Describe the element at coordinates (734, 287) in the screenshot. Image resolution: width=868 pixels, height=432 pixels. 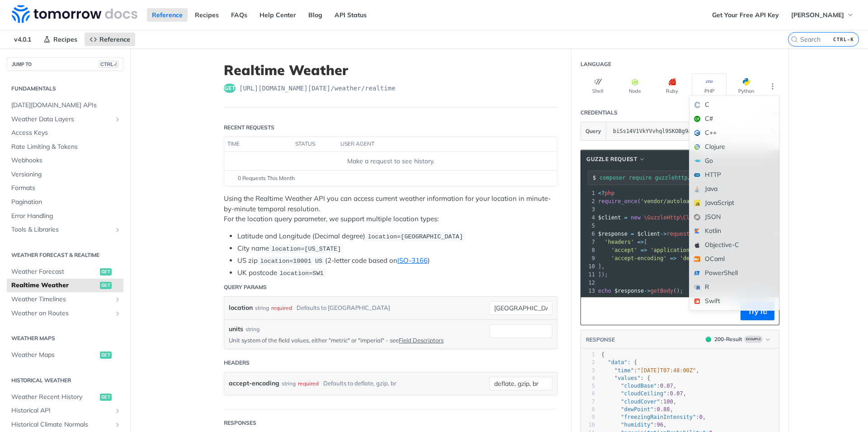
I see `div: R` at that location.